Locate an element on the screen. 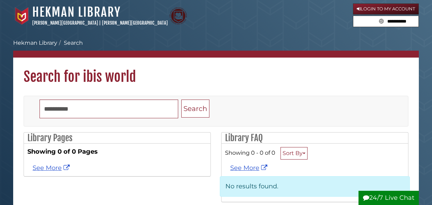 The height and width of the screenshot is (205, 432). span: Showing 0 - 0 of 0 is located at coordinates (250, 152).